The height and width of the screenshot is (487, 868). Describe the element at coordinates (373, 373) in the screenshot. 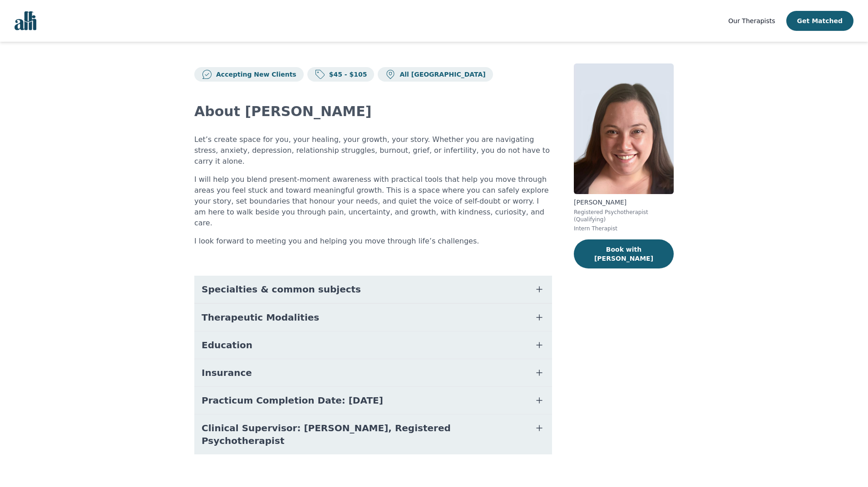

I see `button: Insurance` at that location.